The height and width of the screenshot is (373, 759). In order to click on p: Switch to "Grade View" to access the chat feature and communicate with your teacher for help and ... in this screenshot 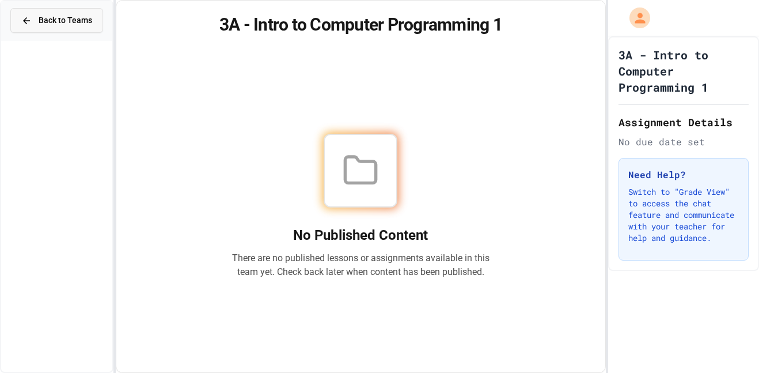, I will do `click(684, 215)`.